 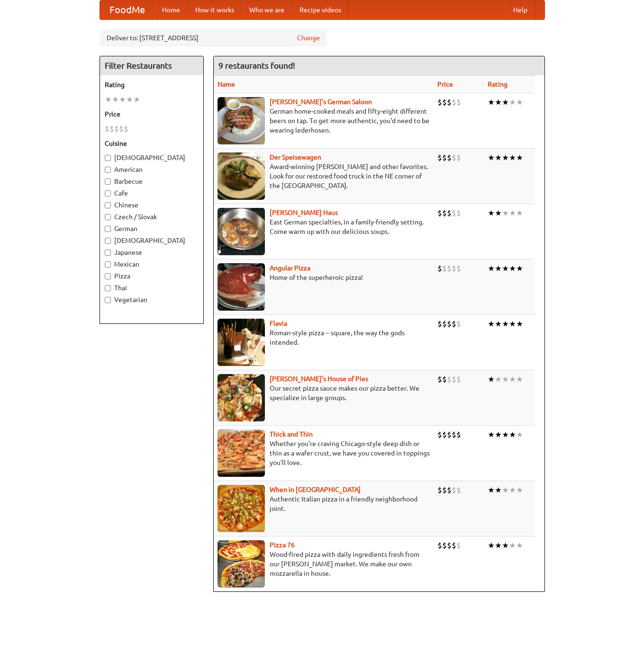 What do you see at coordinates (324, 504) in the screenshot?
I see `p: Authentic Italian pizza in a friendly neighborhood joint.` at bounding box center [324, 504].